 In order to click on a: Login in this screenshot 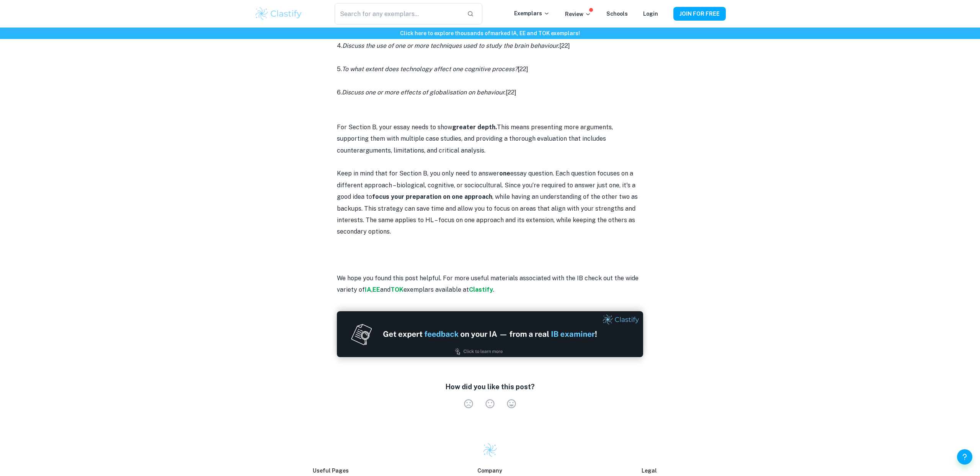, I will do `click(650, 13)`.